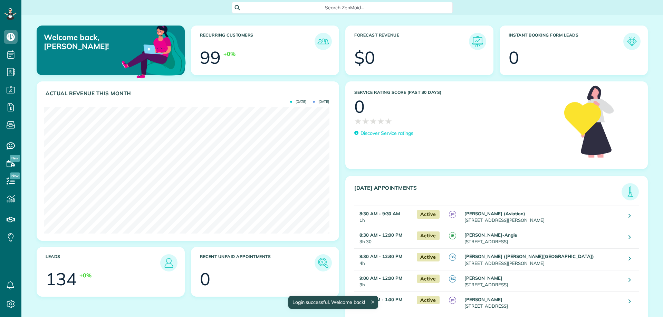 The image size is (663, 317). What do you see at coordinates (365, 58) in the screenshot?
I see `div: $0` at bounding box center [365, 58].